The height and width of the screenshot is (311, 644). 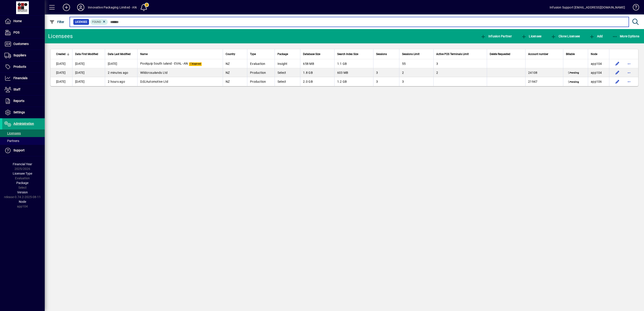 What do you see at coordinates (500, 54) in the screenshot?
I see `span: Delete Requested` at bounding box center [500, 54].